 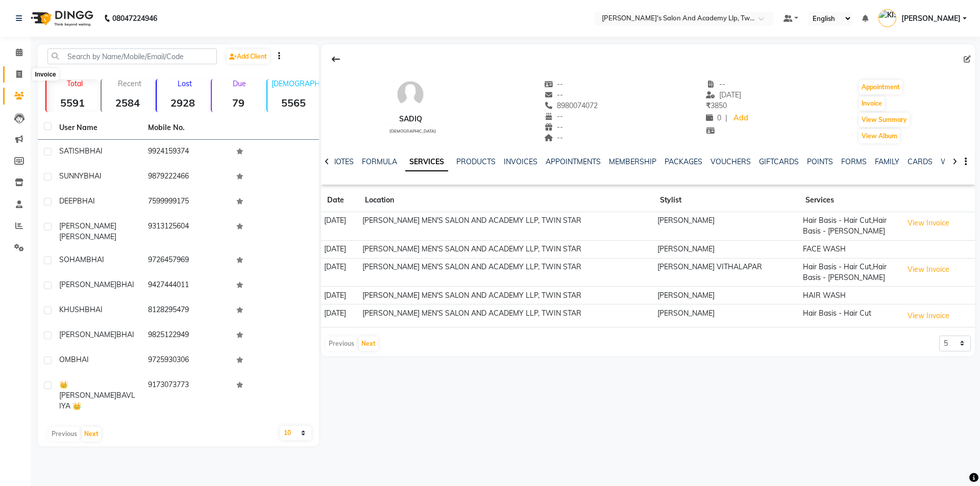 I want to click on button: Appointment, so click(x=880, y=87).